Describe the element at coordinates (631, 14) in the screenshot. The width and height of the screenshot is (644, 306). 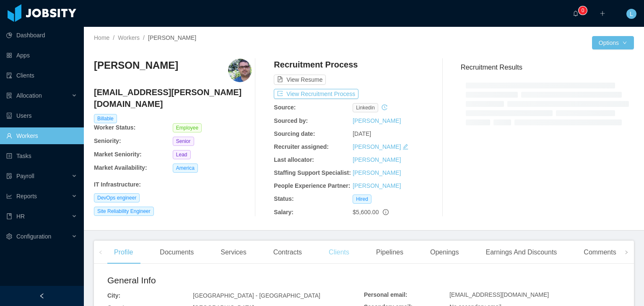
I see `span: L` at that location.